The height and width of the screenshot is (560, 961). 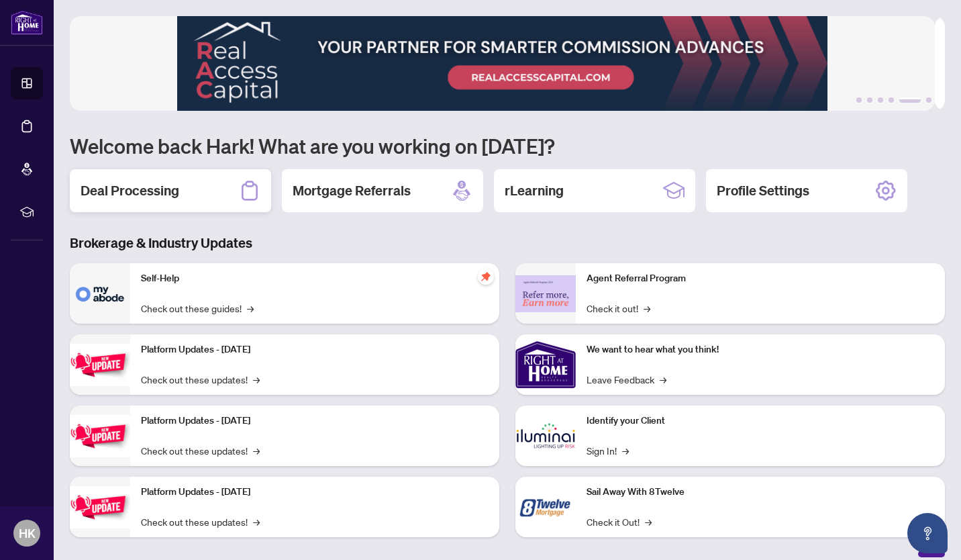 What do you see at coordinates (859, 100) in the screenshot?
I see `button: 1` at bounding box center [859, 100].